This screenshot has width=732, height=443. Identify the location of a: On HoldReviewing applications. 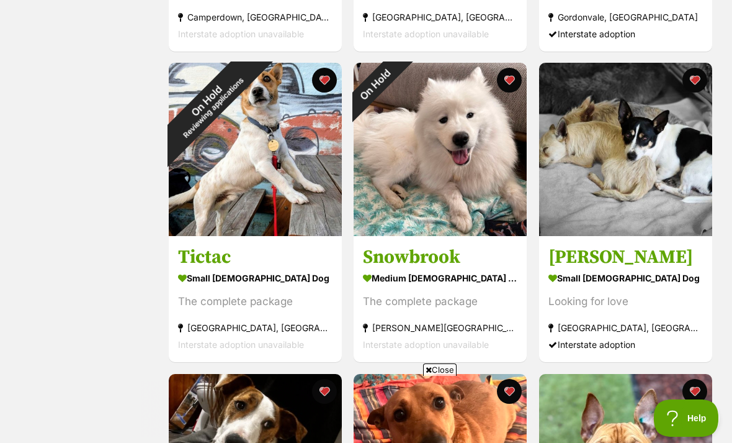
(255, 233).